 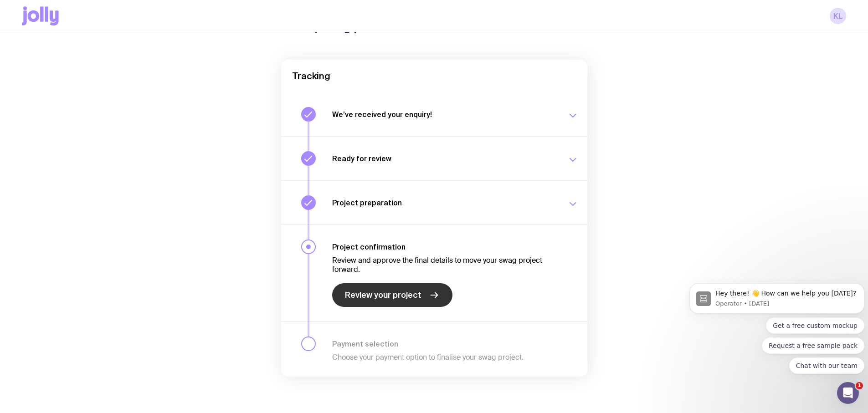 I want to click on button: Quick reply: Request a free sample pack, so click(x=127, y=93).